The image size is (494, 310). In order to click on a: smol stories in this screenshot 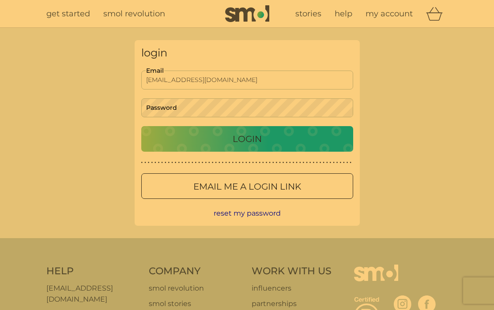, I will do `click(195, 304)`.